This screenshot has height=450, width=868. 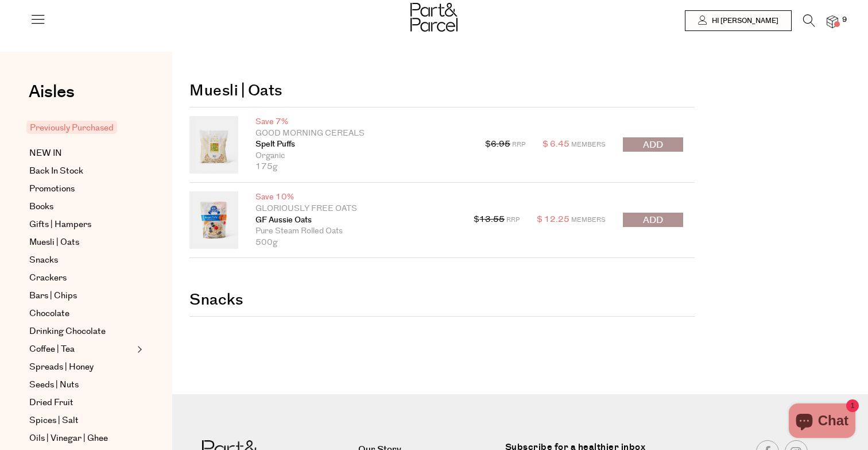 I want to click on span: 6.45, so click(x=560, y=145).